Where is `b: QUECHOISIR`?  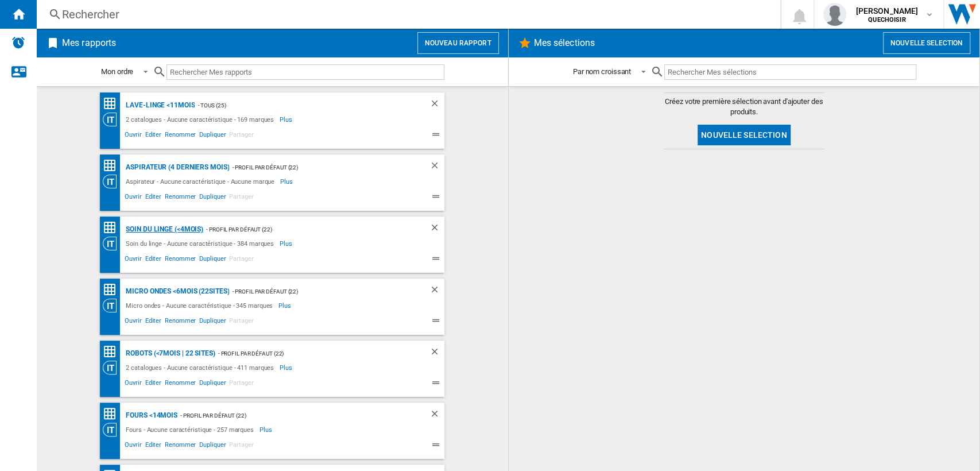 b: QUECHOISIR is located at coordinates (886, 20).